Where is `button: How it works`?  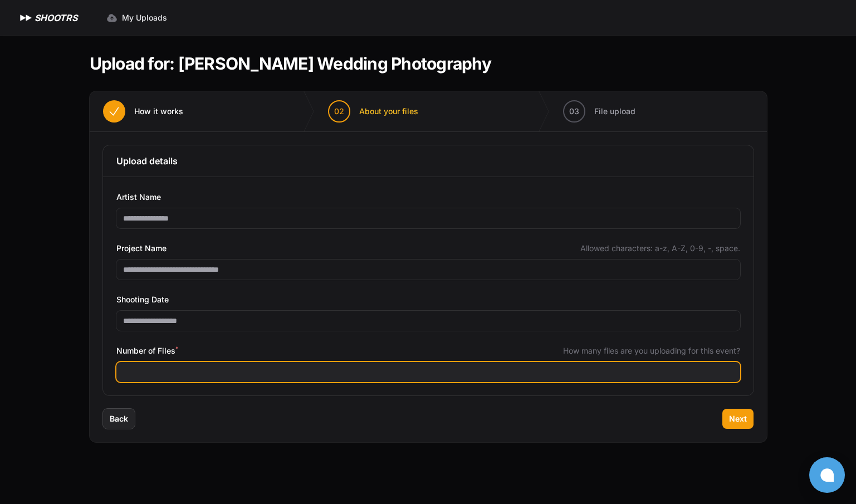
button: How it works is located at coordinates (143, 112).